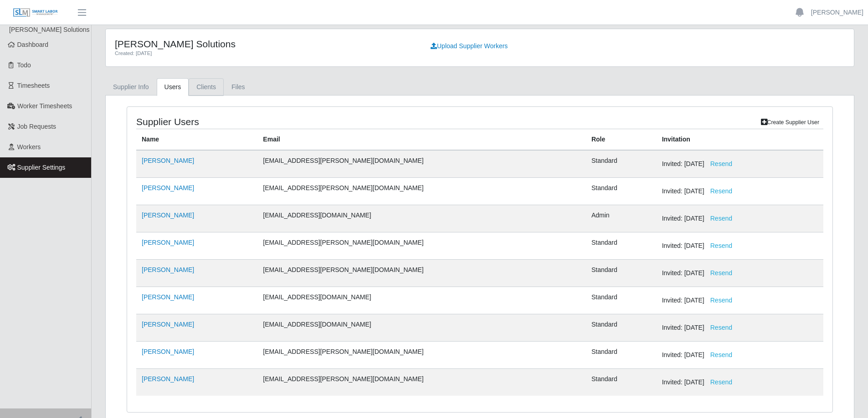 Image resolution: width=868 pixels, height=418 pixels. I want to click on span: Job Requests, so click(37, 127).